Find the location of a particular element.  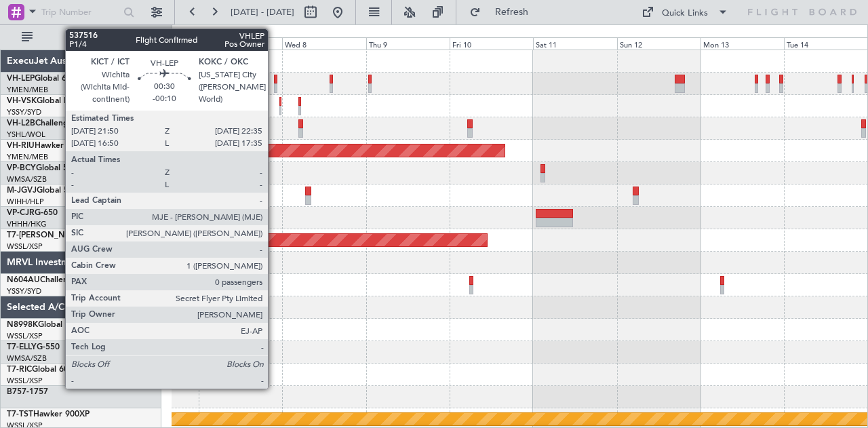

a: M-JGVJGlobal 5000 is located at coordinates (44, 191).